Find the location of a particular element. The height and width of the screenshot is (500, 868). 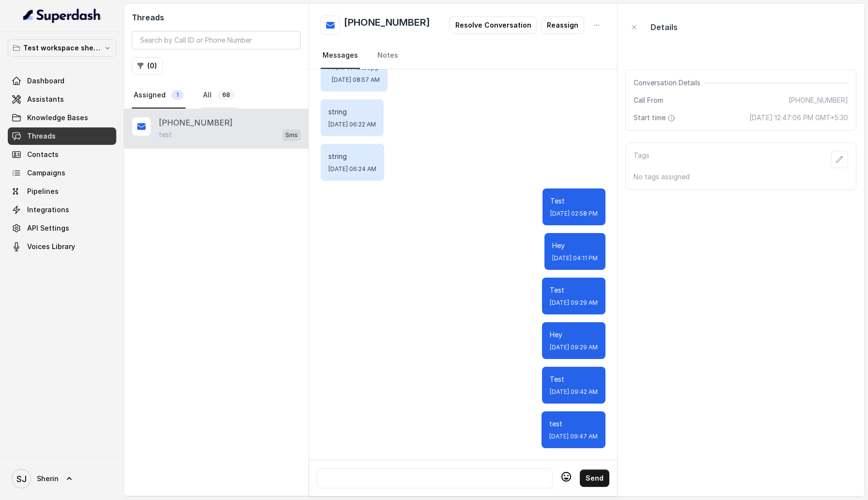

a: Messages is located at coordinates (340, 56).